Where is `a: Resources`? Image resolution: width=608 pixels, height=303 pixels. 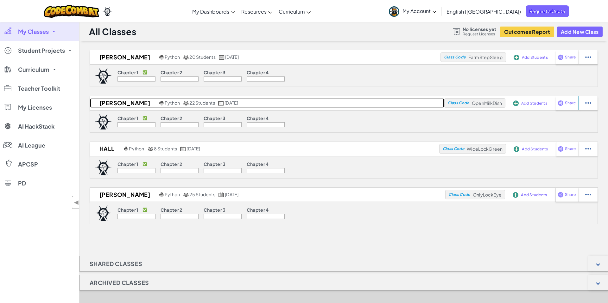
a: Resources is located at coordinates (257, 11).